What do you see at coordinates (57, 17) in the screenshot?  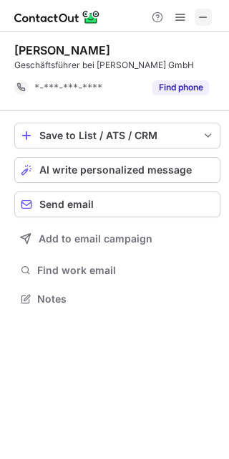 I see `img: ContactOut v5.3.10` at bounding box center [57, 17].